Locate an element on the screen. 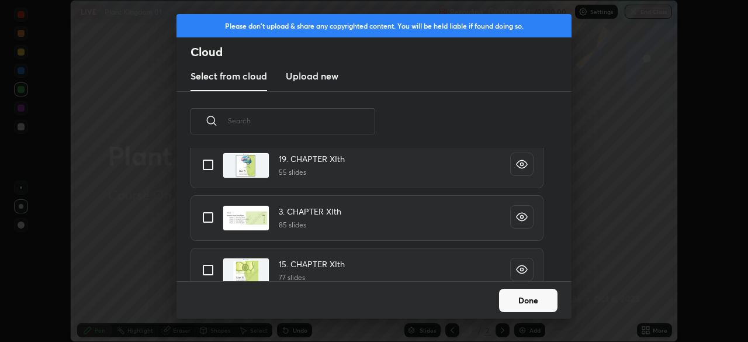  div: Please don't upload & share any copyrighted content. You will be held liable if found doing so. is located at coordinates (374, 26).